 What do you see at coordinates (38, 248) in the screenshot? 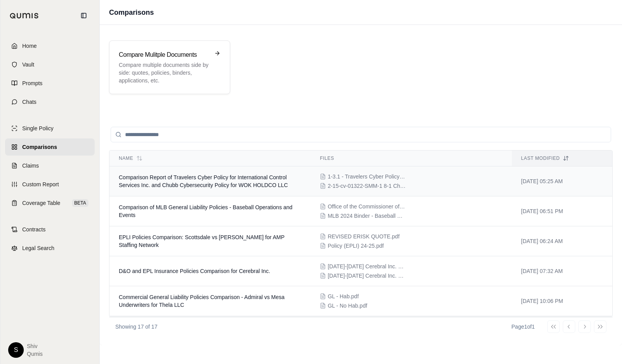
I see `span: Legal Search` at bounding box center [38, 248].